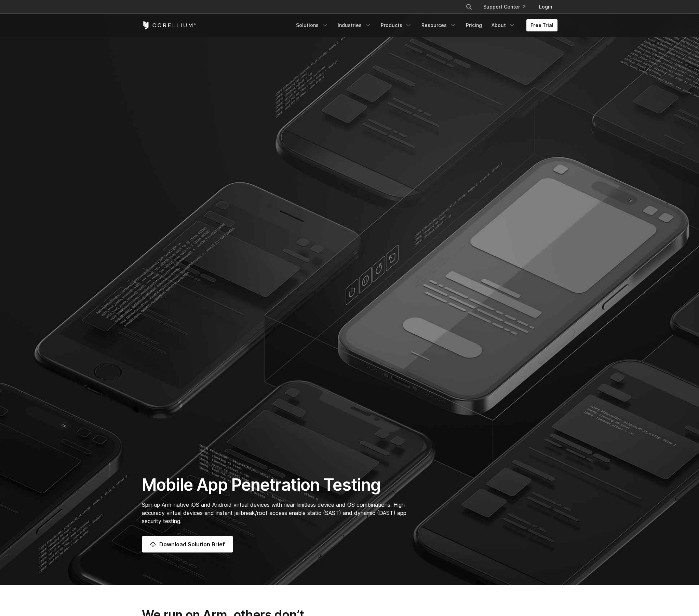 The image size is (699, 616). I want to click on a: Pricing, so click(474, 26).